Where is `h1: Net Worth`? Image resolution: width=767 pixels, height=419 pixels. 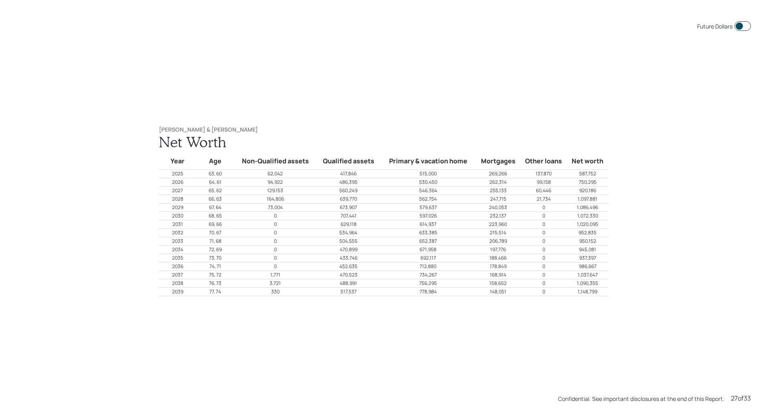 h1: Net Worth is located at coordinates (383, 142).